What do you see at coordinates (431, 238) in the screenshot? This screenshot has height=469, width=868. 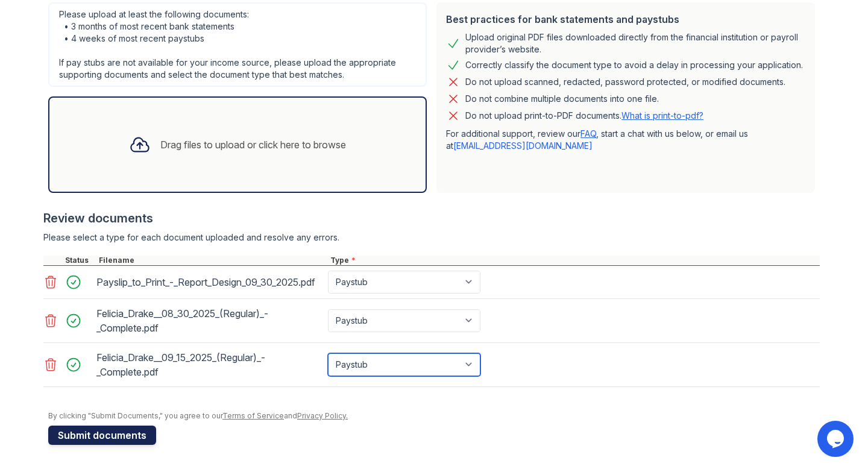 I see `div: Please select a type for each document uploaded and resolve any errors.` at bounding box center [431, 238].